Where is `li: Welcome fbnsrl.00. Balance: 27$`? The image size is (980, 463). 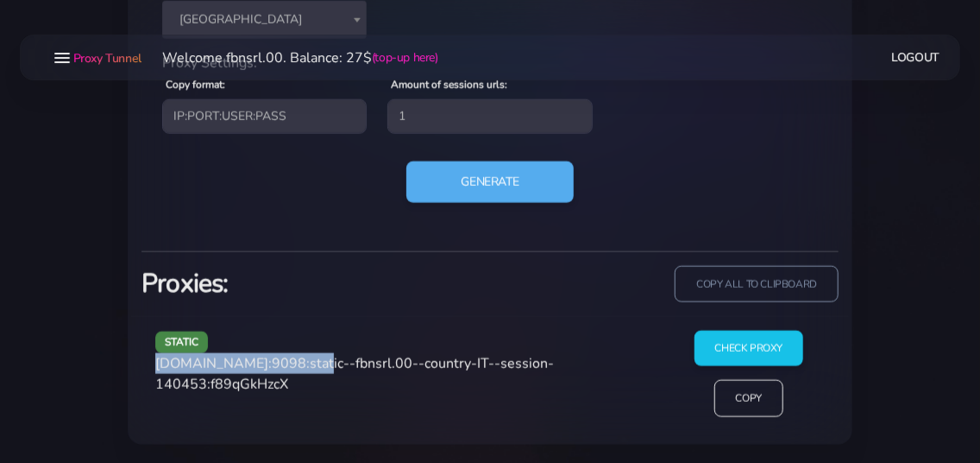
li: Welcome fbnsrl.00. Balance: 27$ is located at coordinates (290, 58).